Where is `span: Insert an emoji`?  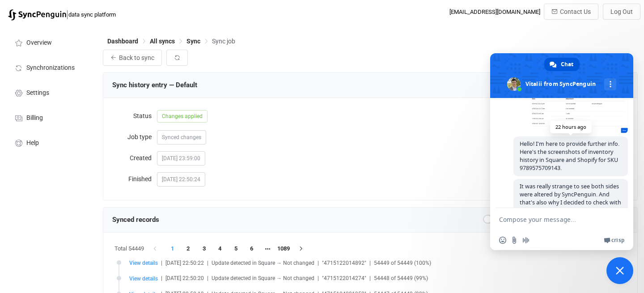 span: Insert an emoji is located at coordinates (503, 240).